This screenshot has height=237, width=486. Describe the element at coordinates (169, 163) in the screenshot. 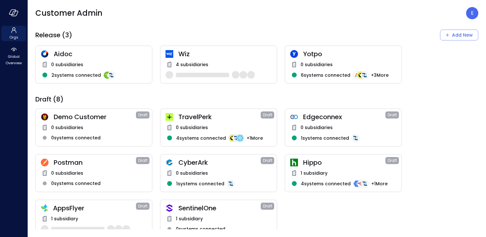

I see `img: a5he5ildahzqx8n3jb8t` at that location.